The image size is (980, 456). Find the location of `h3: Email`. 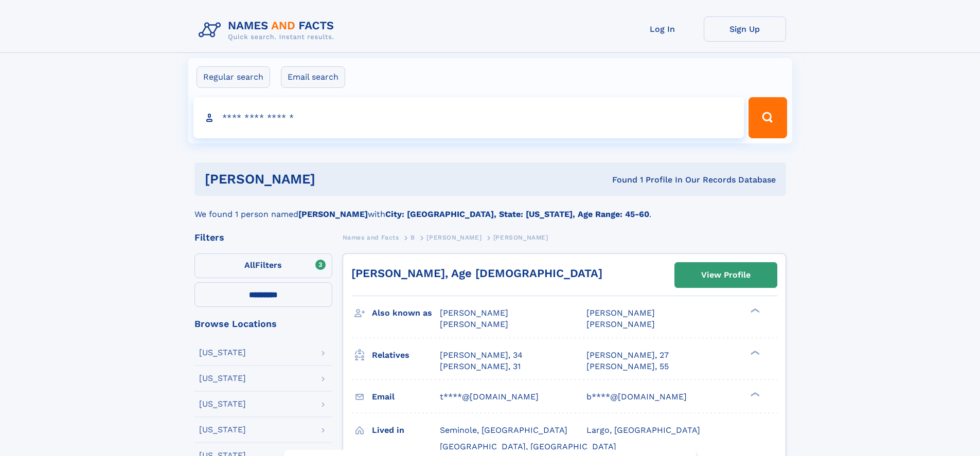

h3: Email is located at coordinates (405, 396).